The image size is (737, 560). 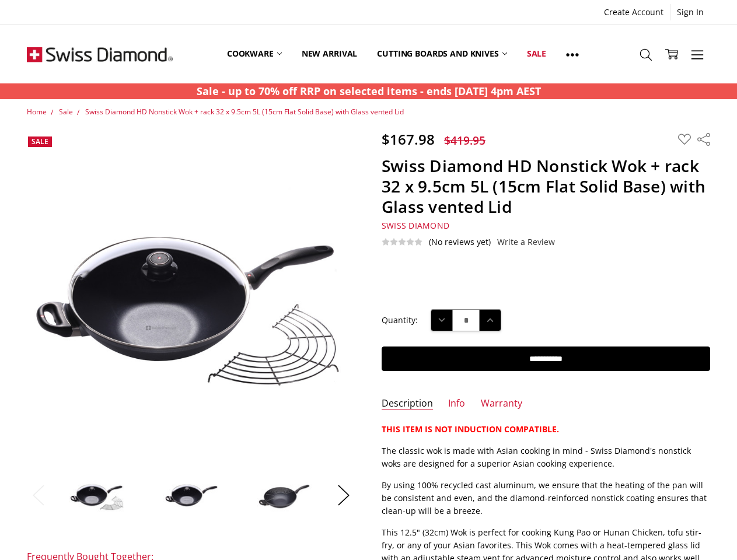 What do you see at coordinates (39, 494) in the screenshot?
I see `button: Previous` at bounding box center [39, 494].